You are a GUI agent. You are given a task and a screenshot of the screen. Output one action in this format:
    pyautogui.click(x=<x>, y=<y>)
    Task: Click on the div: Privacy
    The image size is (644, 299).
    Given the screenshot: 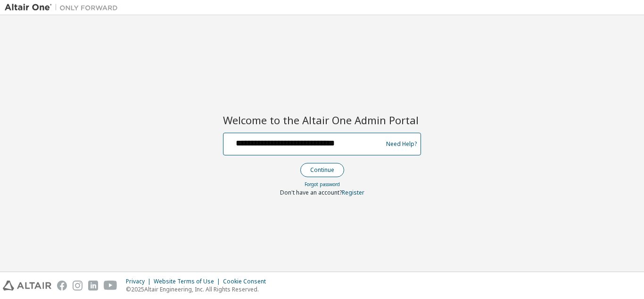 What is the action you would take?
    pyautogui.click(x=140, y=282)
    